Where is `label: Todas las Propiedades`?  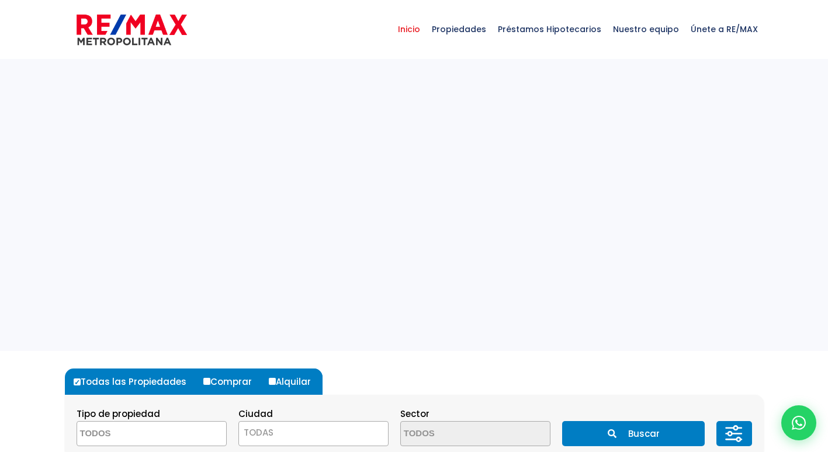 label: Todas las Propiedades is located at coordinates (134, 382).